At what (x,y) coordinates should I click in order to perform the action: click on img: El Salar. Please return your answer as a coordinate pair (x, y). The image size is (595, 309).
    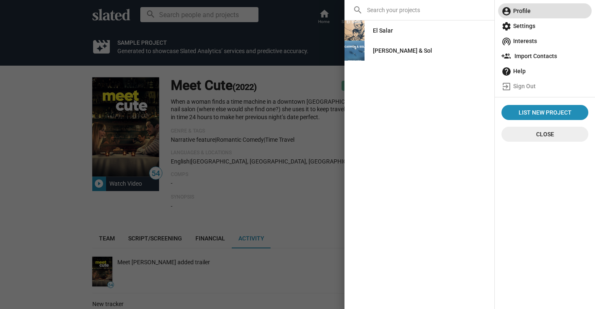
    Looking at the image, I should click on (355, 31).